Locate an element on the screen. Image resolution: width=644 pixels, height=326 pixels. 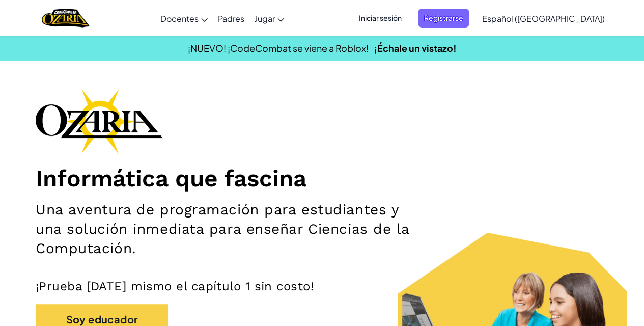
span: Registrarse is located at coordinates (443, 18).